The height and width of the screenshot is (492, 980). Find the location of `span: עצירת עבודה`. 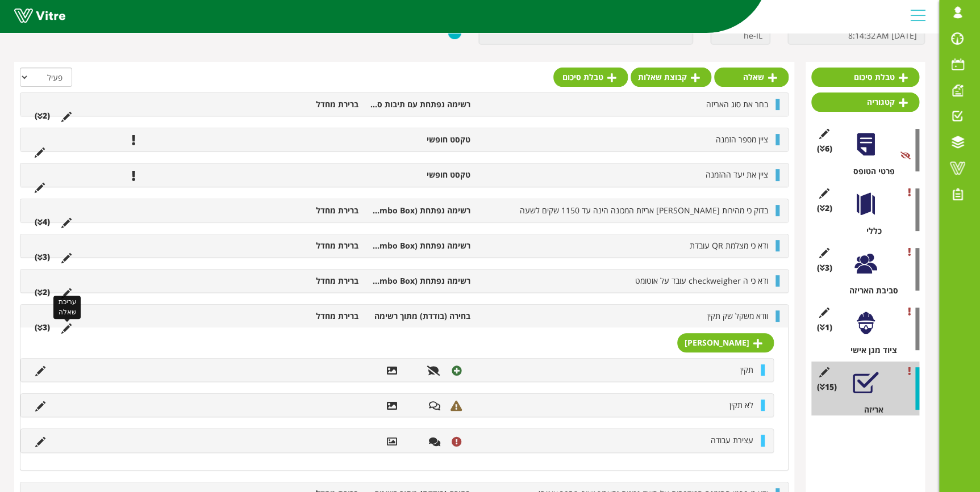

span: עצירת עבודה is located at coordinates (732, 440).